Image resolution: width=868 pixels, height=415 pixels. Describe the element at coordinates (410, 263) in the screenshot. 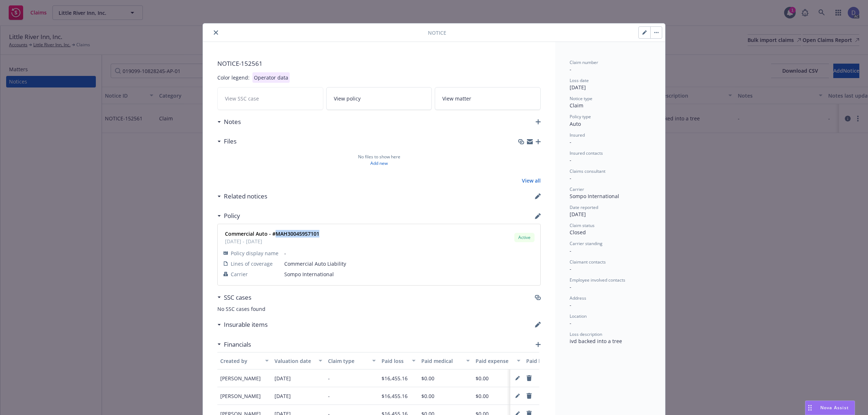

I see `span: Commercial Auto Liability` at that location.